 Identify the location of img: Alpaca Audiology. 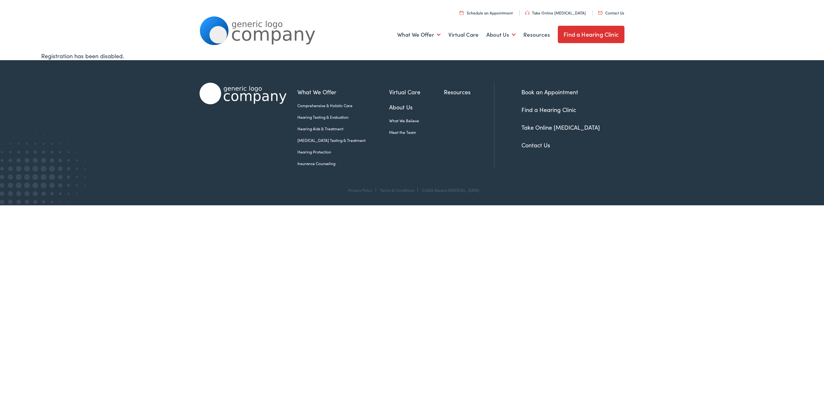
(243, 93).